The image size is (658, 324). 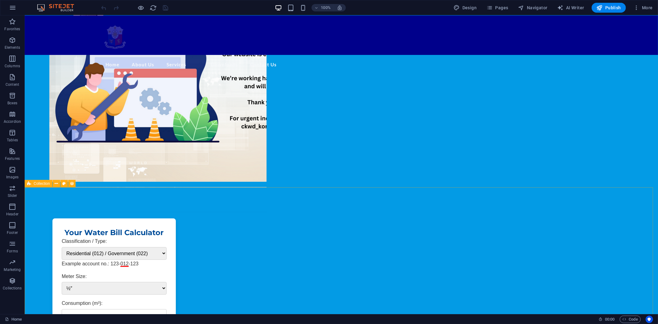 I want to click on p: Favorites, so click(x=12, y=29).